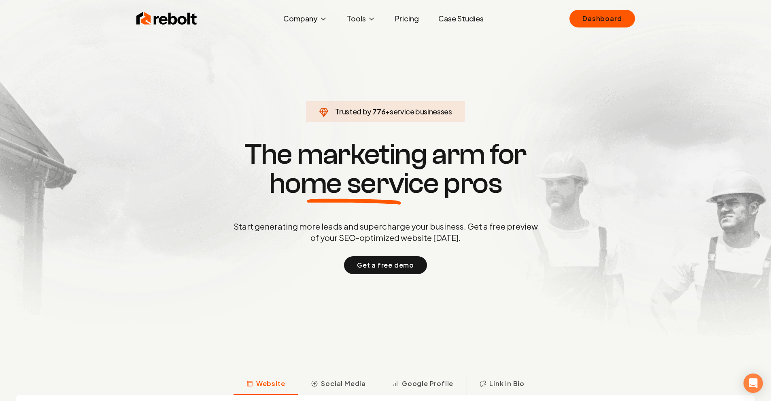 The width and height of the screenshot is (771, 401). I want to click on span: home service, so click(354, 184).